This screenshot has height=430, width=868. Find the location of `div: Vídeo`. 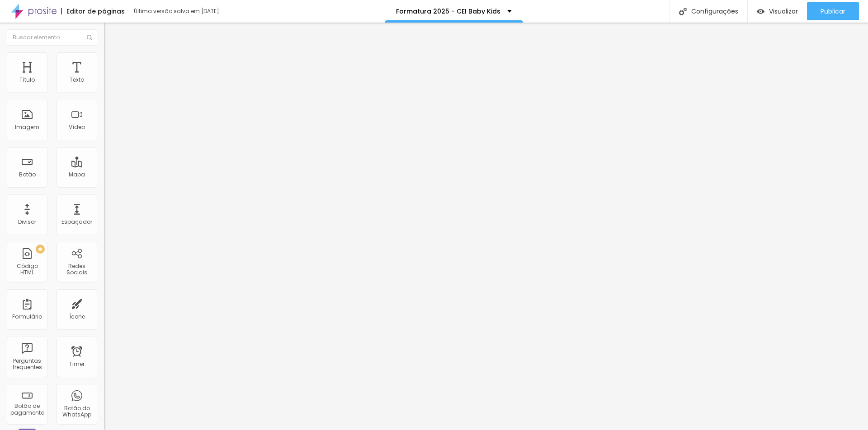

div: Vídeo is located at coordinates (77, 127).